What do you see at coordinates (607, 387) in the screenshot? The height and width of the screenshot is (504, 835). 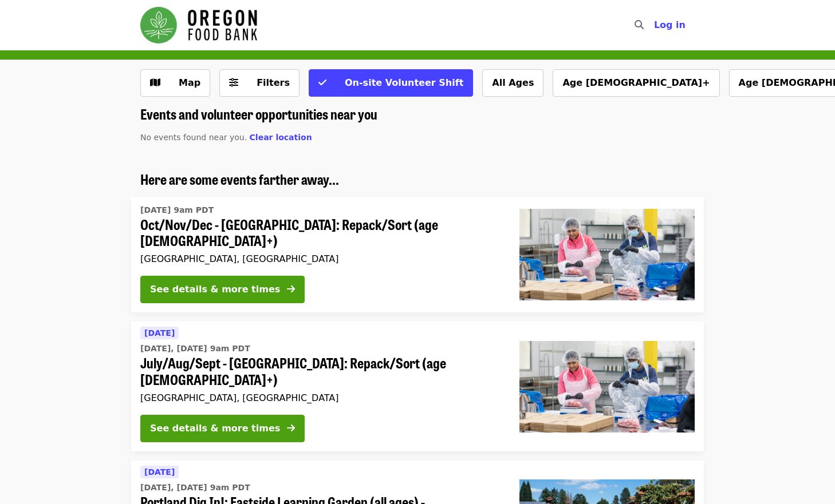 I see `img: July/Aug/Sept - Beaverton: Repack/Sort (age 10+) organized by Oregon Food Bank` at bounding box center [607, 387].